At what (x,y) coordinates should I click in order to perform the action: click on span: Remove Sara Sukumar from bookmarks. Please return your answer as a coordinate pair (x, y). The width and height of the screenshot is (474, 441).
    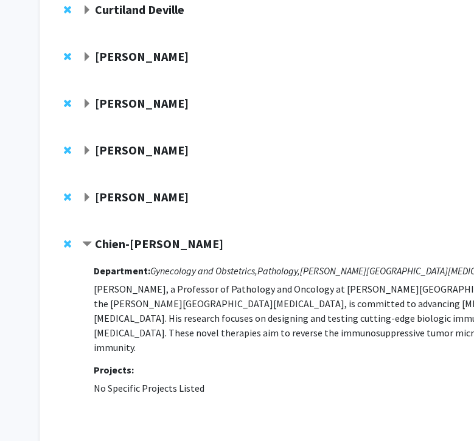
    Looking at the image, I should click on (67, 150).